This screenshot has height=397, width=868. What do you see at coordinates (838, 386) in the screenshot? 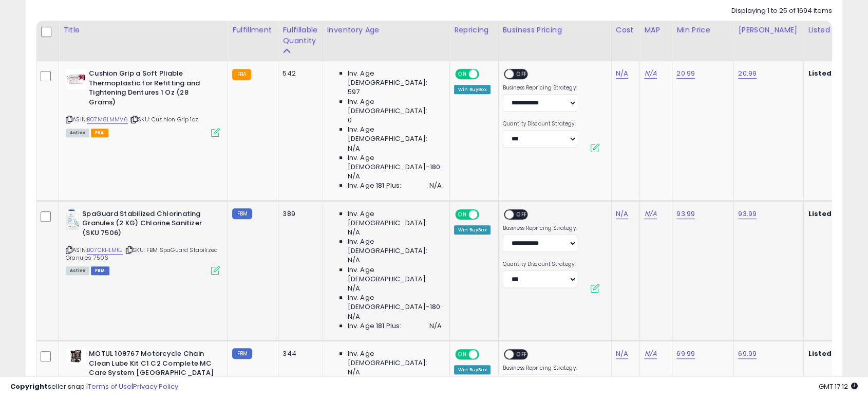
I see `span: 2025-09-11 17:12 GMT` at bounding box center [838, 386].